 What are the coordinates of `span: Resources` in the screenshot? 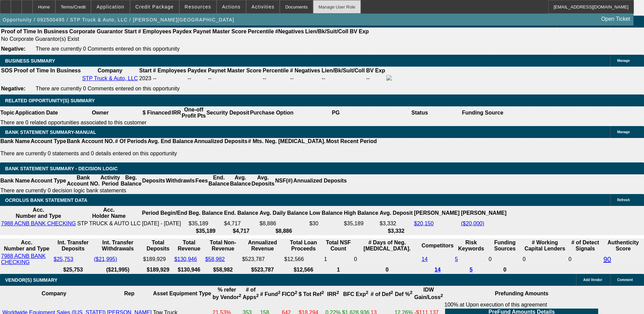 It's located at (198, 7).